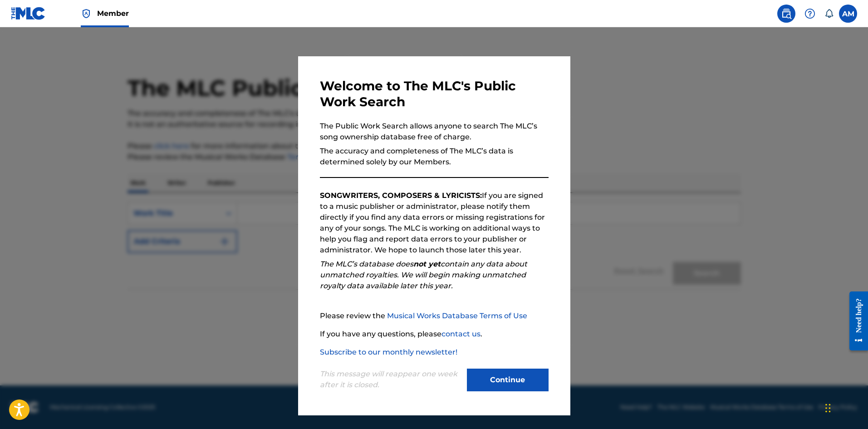 The width and height of the screenshot is (868, 429). I want to click on p: Please review the, so click(434, 316).